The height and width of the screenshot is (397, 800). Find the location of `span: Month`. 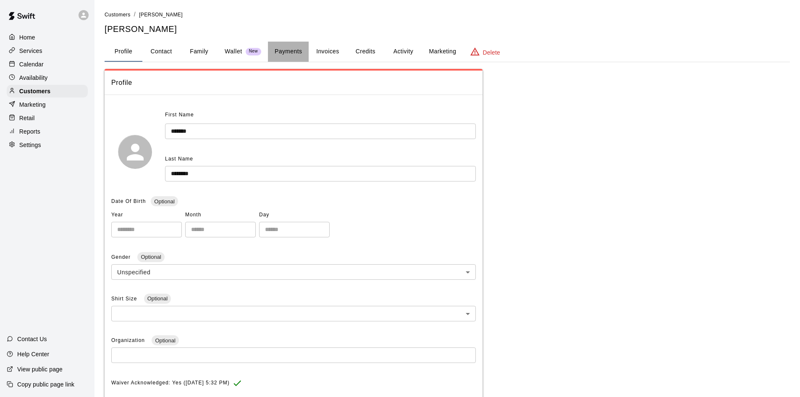

span: Month is located at coordinates (220, 215).